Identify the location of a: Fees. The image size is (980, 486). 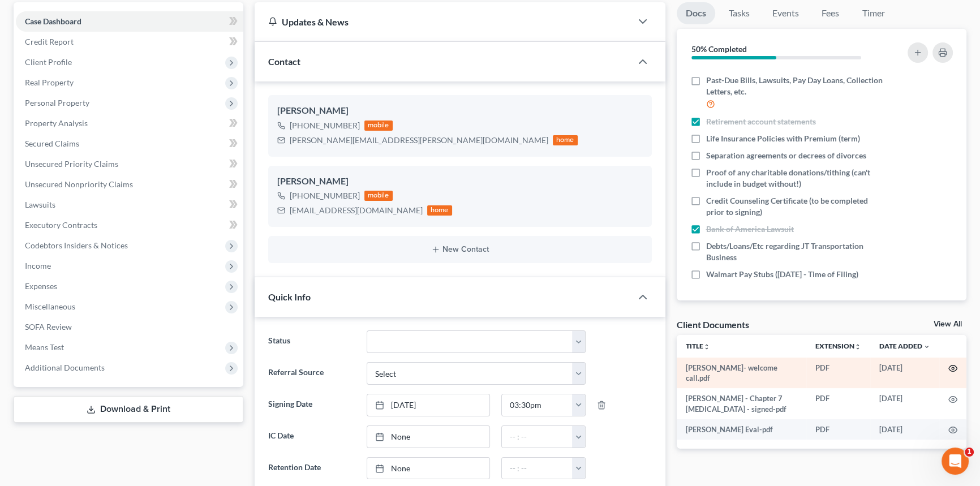
(830, 13).